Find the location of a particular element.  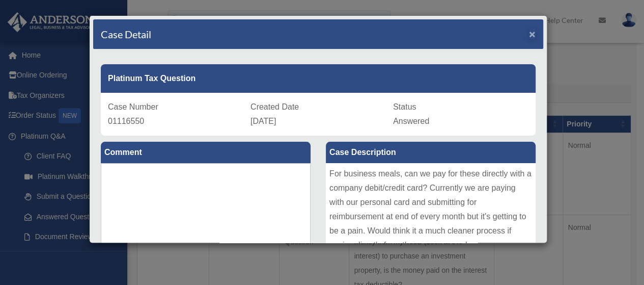

span: Status is located at coordinates (404, 107).